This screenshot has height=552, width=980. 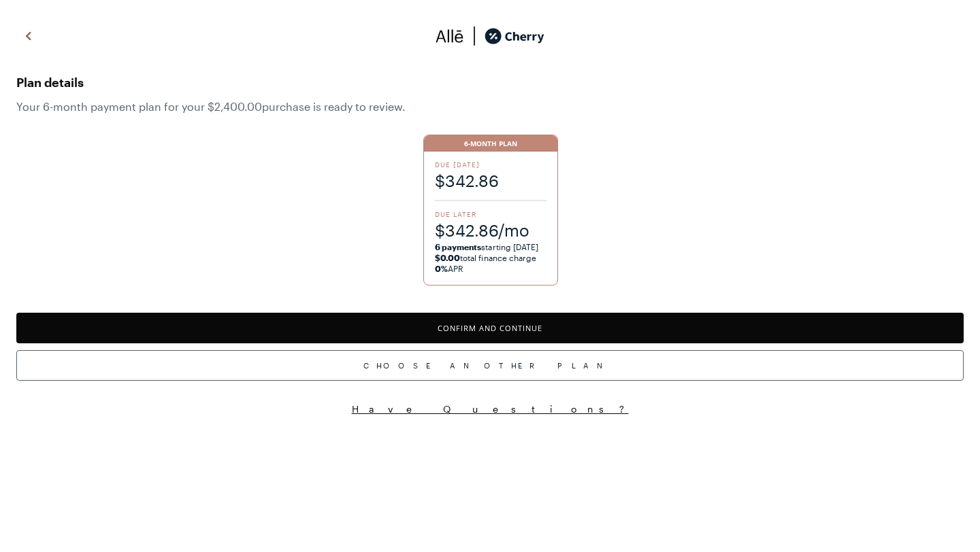 I want to click on button: Have Questions?, so click(x=490, y=409).